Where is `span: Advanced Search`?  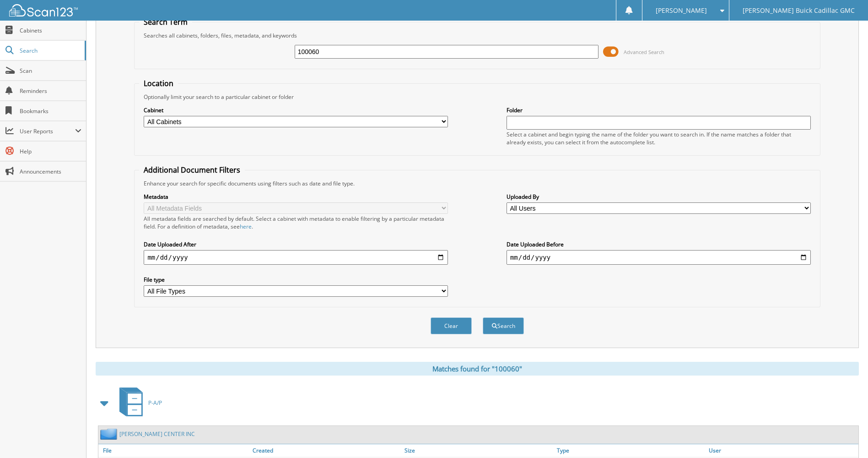 span: Advanced Search is located at coordinates (644, 52).